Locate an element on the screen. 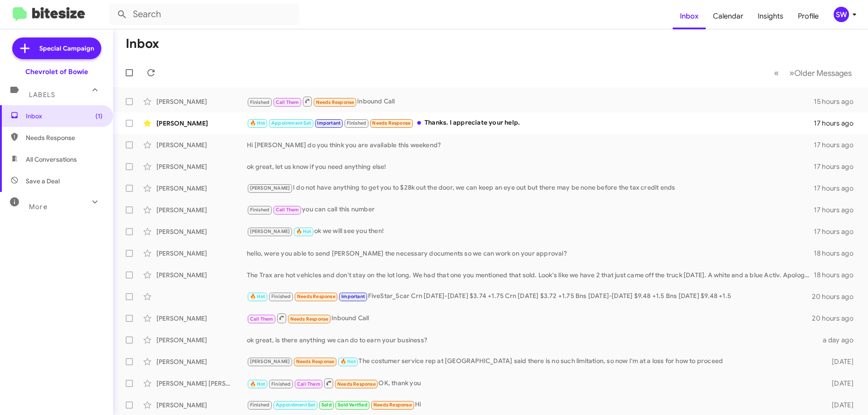 The width and height of the screenshot is (868, 415). div: Chevrolet of Bowie is located at coordinates (57, 72).